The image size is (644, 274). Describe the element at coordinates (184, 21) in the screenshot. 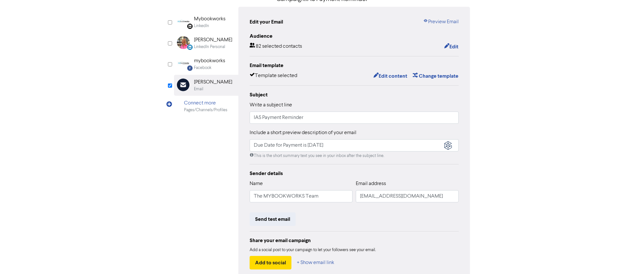

I see `img: Linkedin` at that location.